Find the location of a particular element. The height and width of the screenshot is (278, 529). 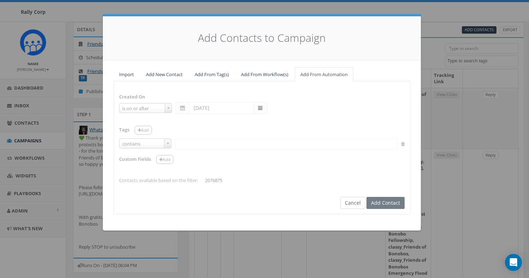

h4: Add Contacts to Campaign is located at coordinates (262, 38).